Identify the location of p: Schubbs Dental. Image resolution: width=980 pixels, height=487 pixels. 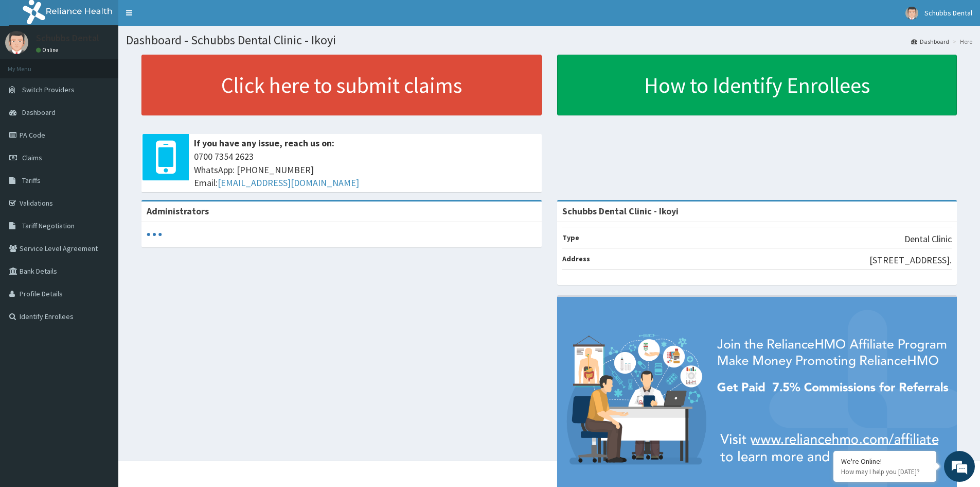
(68, 38).